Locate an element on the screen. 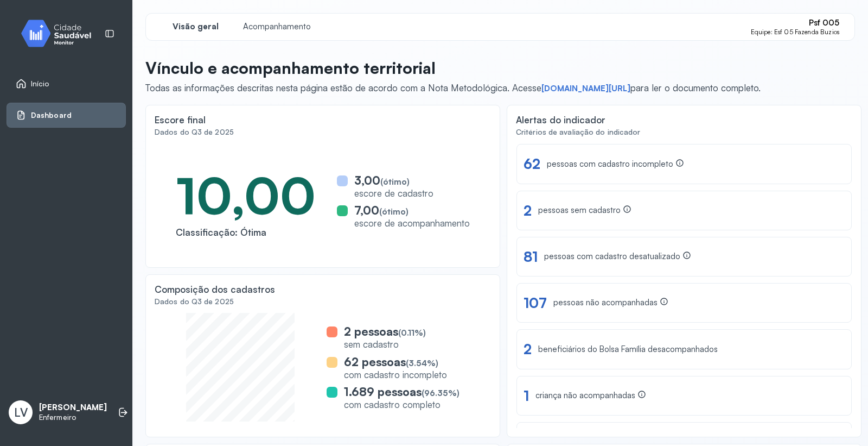 The image size is (868, 446). span: Início is located at coordinates (40, 84).